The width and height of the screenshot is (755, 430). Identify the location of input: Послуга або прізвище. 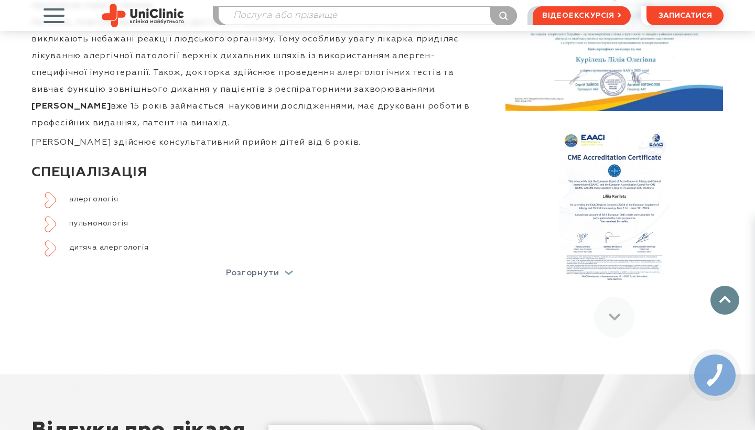
(368, 16).